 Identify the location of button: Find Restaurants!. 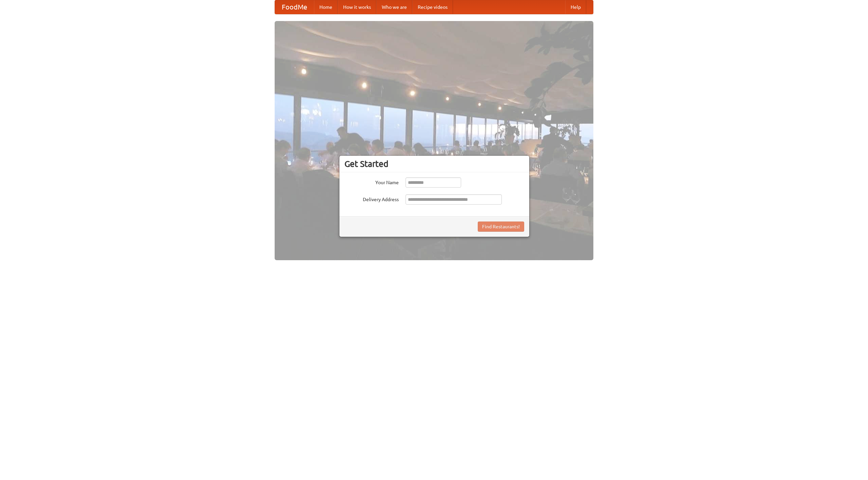
(501, 226).